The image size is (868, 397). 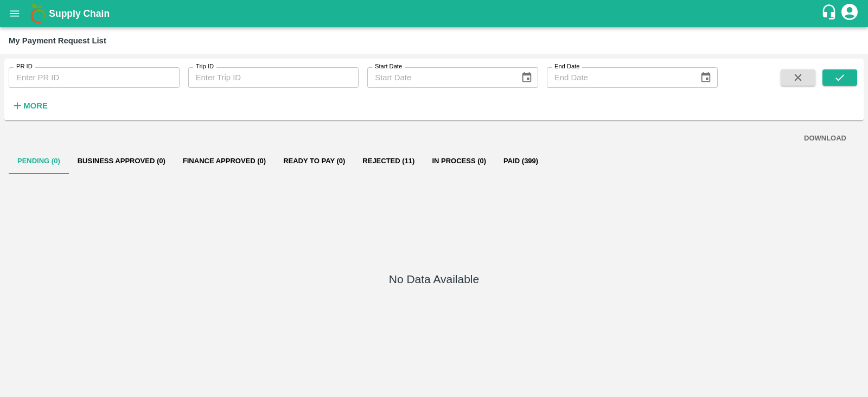 I want to click on h5: No Data Available, so click(x=434, y=279).